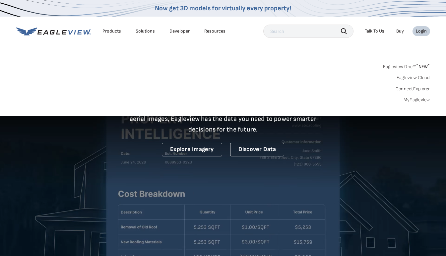  Describe the element at coordinates (375, 31) in the screenshot. I see `div: Talk To Us` at that location.